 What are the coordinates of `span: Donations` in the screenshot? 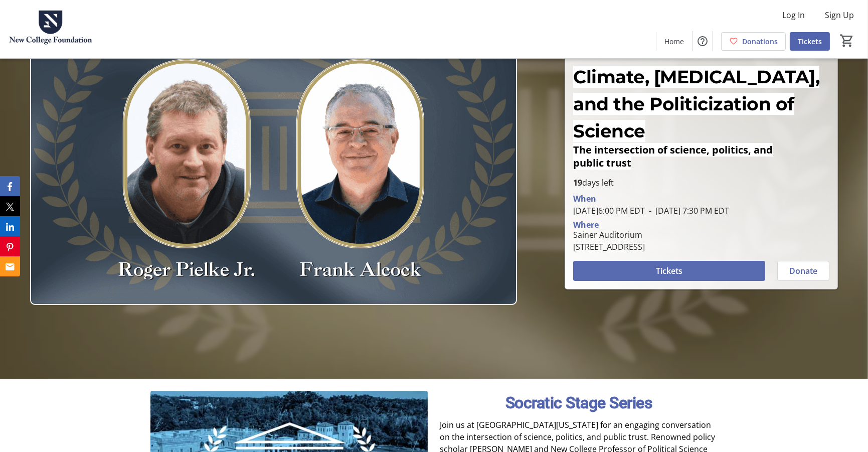 It's located at (760, 41).